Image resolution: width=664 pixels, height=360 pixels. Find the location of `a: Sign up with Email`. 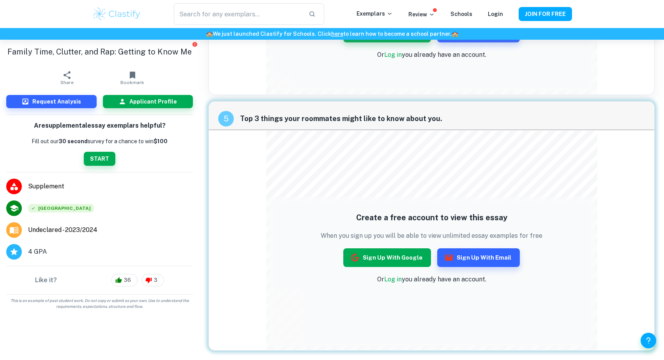

a: Sign up with Email is located at coordinates (478, 258).